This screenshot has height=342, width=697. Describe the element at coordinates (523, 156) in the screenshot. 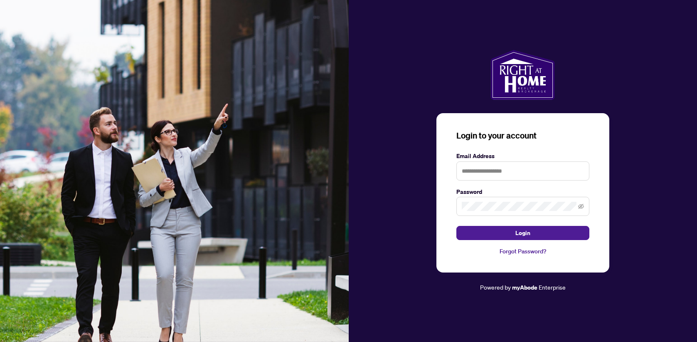

I see `label: Email Address` at that location.